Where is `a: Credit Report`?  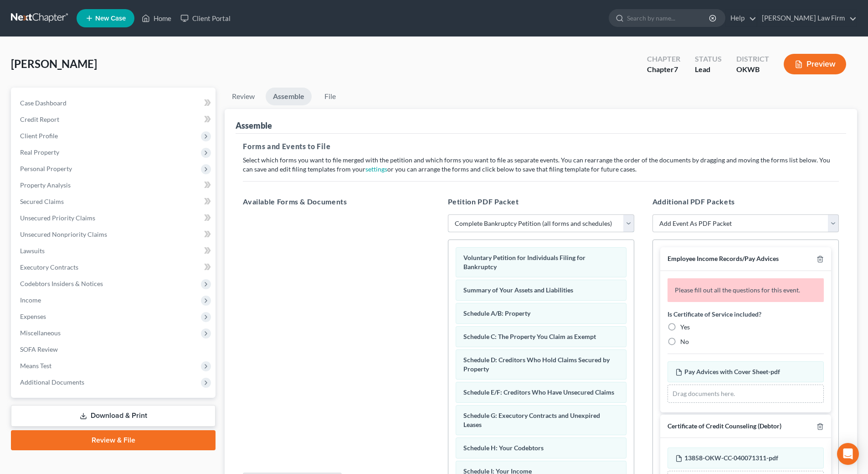
a: Credit Report is located at coordinates (114, 120).